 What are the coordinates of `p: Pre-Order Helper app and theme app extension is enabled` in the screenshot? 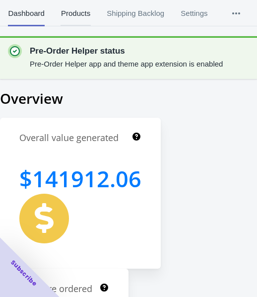 It's located at (126, 64).